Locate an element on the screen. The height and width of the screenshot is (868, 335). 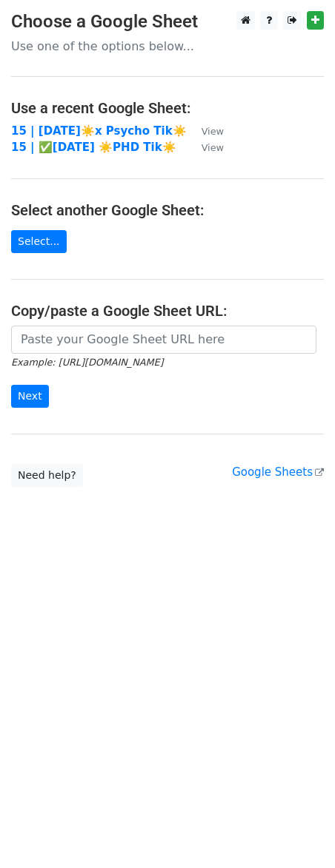
a: Need help? is located at coordinates (47, 475).